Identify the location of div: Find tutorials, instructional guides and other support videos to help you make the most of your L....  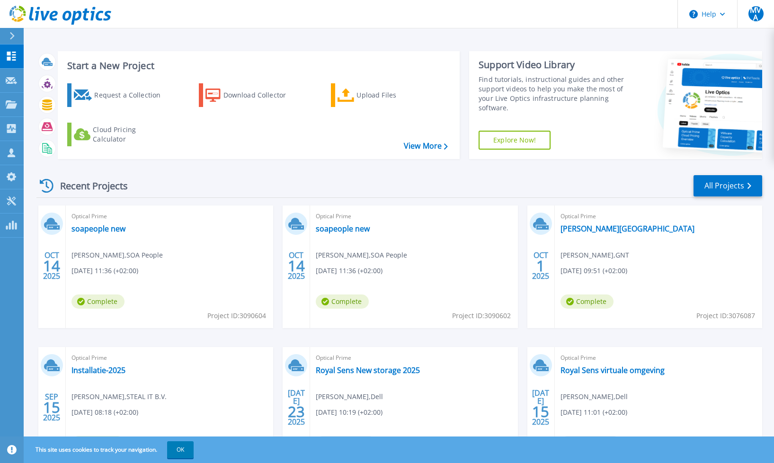
(553, 94).